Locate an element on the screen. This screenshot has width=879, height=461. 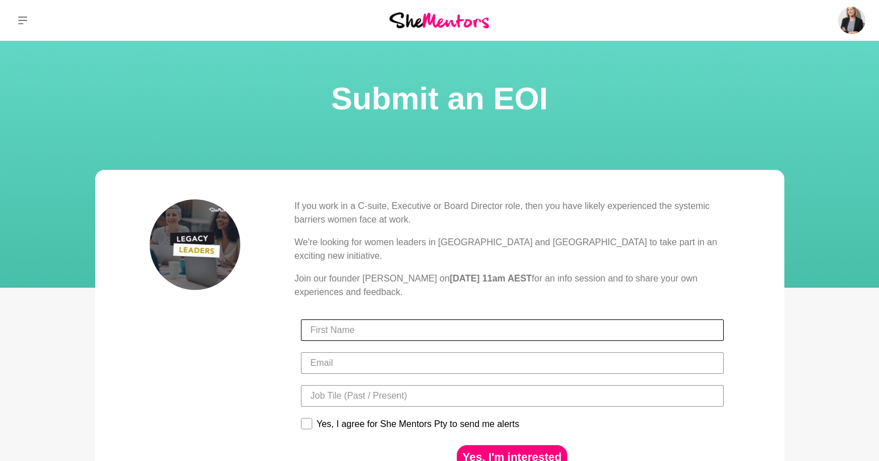
input: Job Tile (Past / Present) is located at coordinates (512, 396).